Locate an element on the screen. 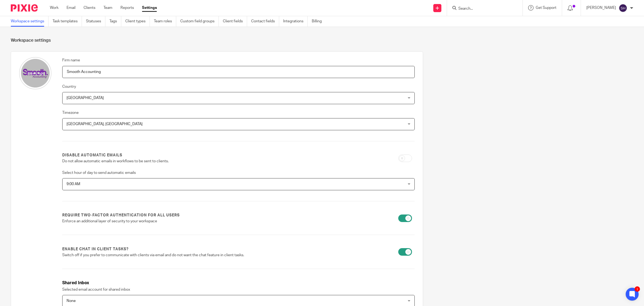 The height and width of the screenshot is (306, 644). a: Task templates is located at coordinates (67, 21).